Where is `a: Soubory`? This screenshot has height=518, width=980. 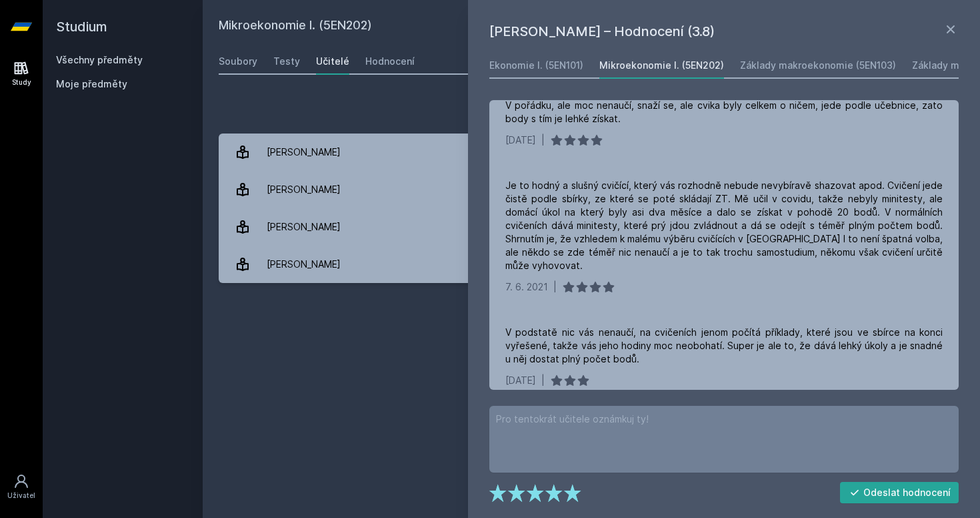 a: Soubory is located at coordinates (238, 61).